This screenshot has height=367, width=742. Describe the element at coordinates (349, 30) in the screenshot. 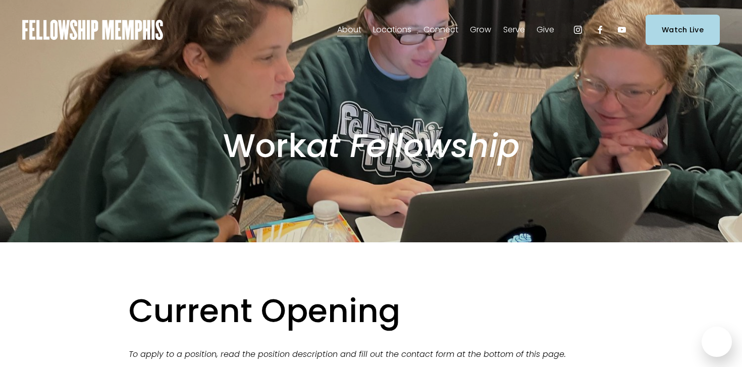

I see `span: About` at that location.